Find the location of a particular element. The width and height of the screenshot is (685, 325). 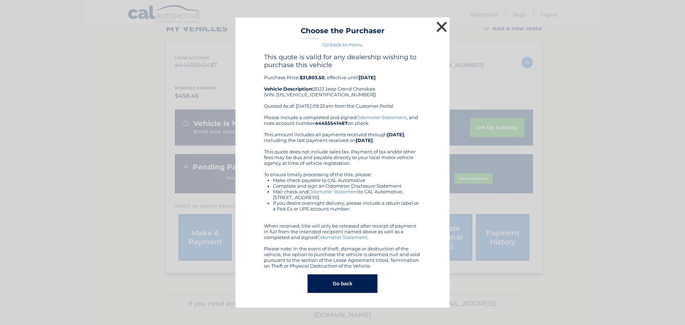

div: Please include a completed and signed , and note account number on check. This amount includes al... is located at coordinates (343, 192).